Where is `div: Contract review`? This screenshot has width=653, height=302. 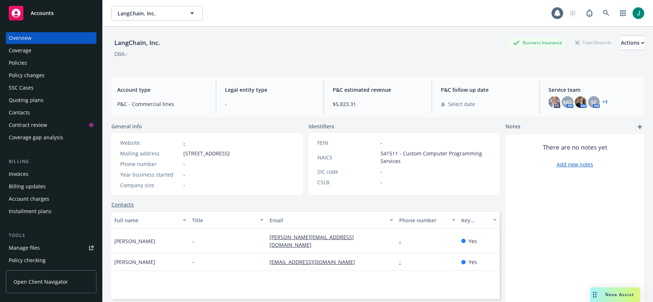
div: Contract review is located at coordinates (28, 125).